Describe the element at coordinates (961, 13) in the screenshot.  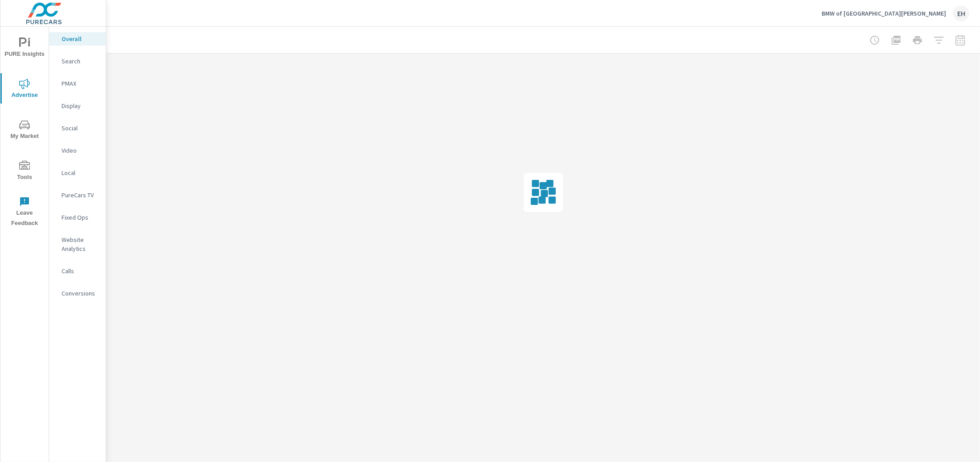
I see `div: EH` at that location.